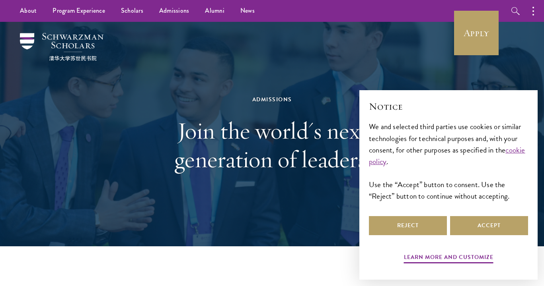  What do you see at coordinates (448, 107) in the screenshot?
I see `h2: Notice` at bounding box center [448, 107].